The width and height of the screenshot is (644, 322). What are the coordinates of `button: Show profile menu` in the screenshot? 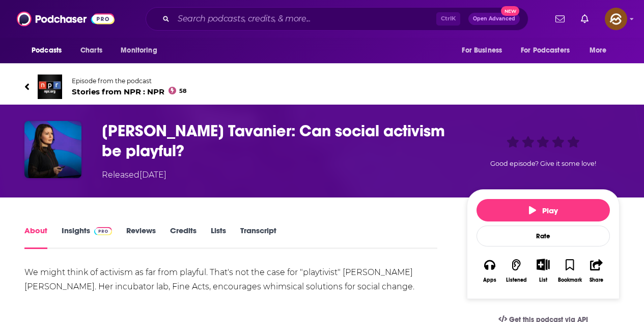 It's located at (616, 19).